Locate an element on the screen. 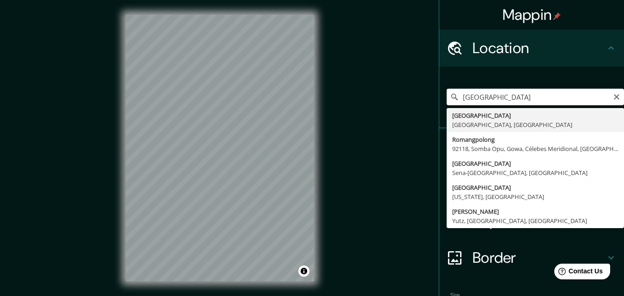  div: Location is located at coordinates (532, 48).